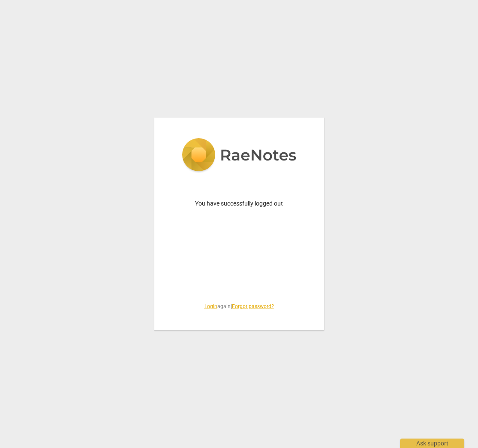  What do you see at coordinates (239, 204) in the screenshot?
I see `p: You have successfully logged out` at bounding box center [239, 204].